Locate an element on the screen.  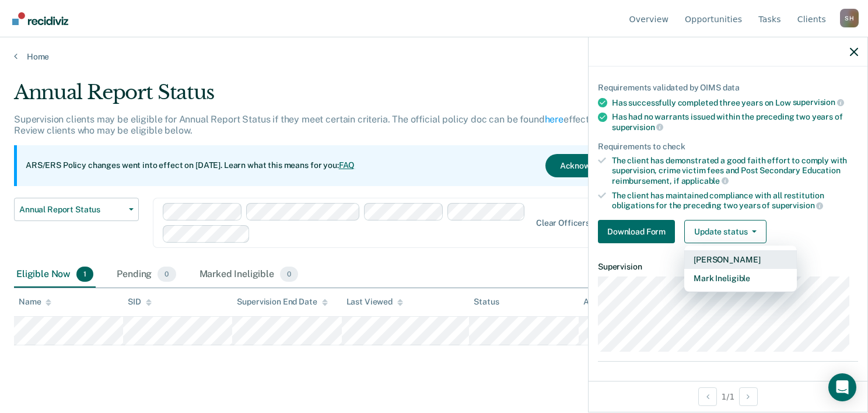
div: Requirements to check is located at coordinates (728, 147).